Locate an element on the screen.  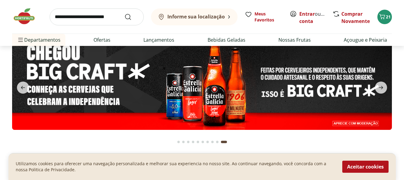
a: Comprar Novamente is located at coordinates (356, 18).